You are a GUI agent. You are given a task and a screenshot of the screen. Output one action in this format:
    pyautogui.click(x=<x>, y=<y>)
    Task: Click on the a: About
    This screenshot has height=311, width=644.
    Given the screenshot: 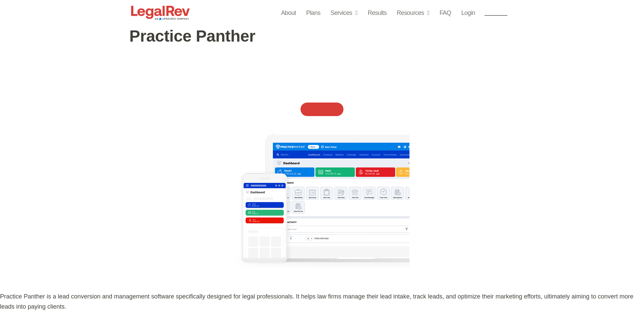 What is the action you would take?
    pyautogui.click(x=289, y=13)
    